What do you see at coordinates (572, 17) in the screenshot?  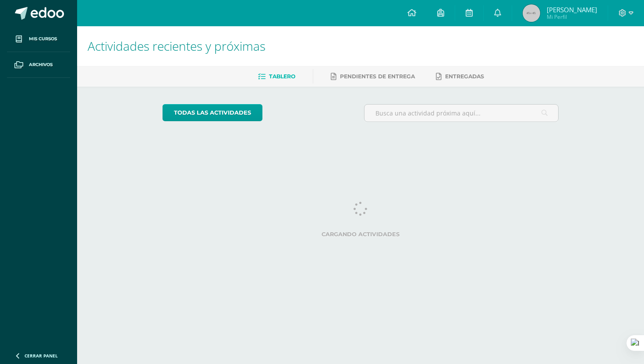 I see `span: Mi Perfil` at bounding box center [572, 17].